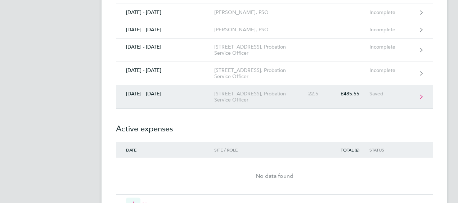 The height and width of the screenshot is (203, 458). Describe the element at coordinates (391, 94) in the screenshot. I see `div: Saved` at that location.